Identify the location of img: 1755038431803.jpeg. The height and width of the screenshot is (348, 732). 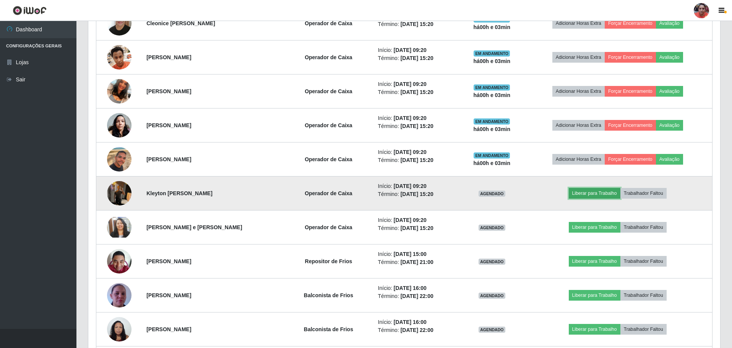
(119, 193).